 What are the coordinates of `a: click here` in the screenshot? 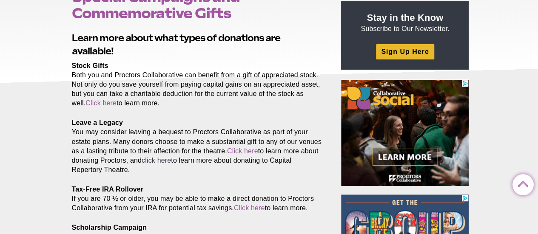 It's located at (156, 160).